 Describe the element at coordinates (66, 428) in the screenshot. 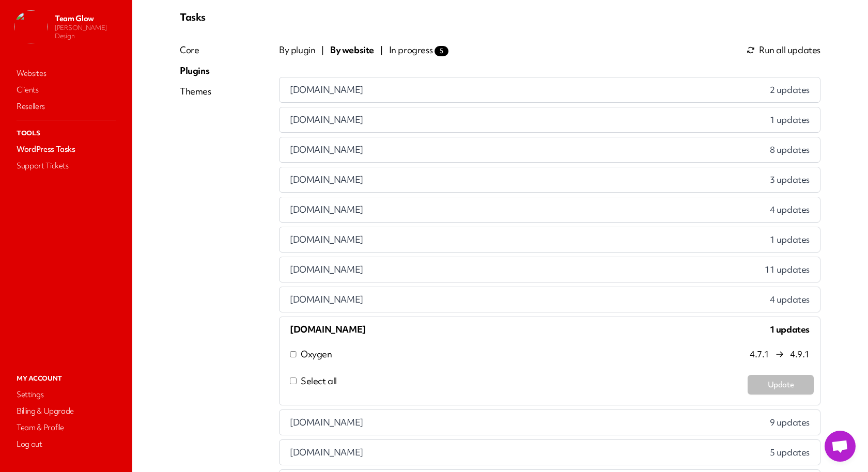

I see `a: Team & Profile` at that location.